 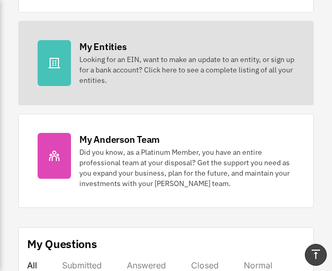 I want to click on a: My Anderson Team Did you know, as a Platinum Member, you have an entire professional team at your..., so click(x=166, y=161).